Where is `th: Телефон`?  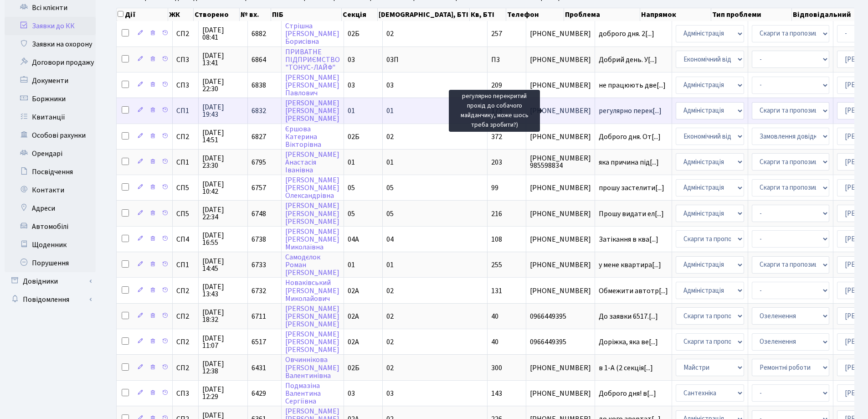 th: Телефон is located at coordinates (535, 14).